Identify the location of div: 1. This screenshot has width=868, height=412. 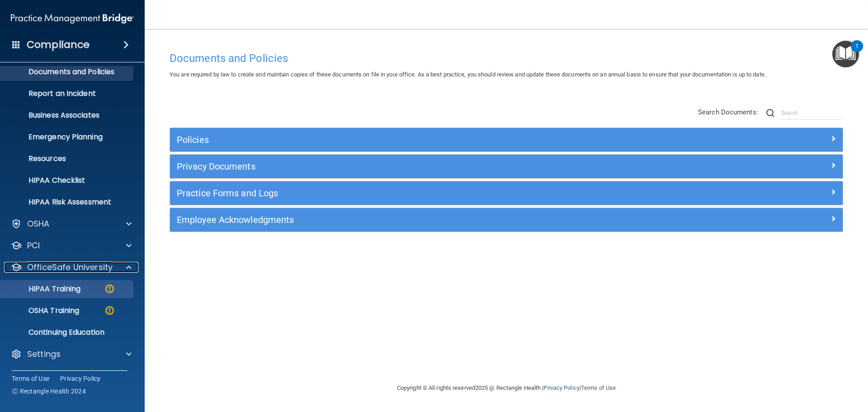
(857, 52).